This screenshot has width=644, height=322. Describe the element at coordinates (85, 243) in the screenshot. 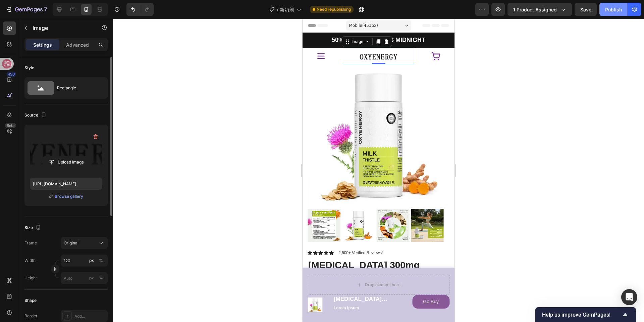

I see `button: Original` at that location.